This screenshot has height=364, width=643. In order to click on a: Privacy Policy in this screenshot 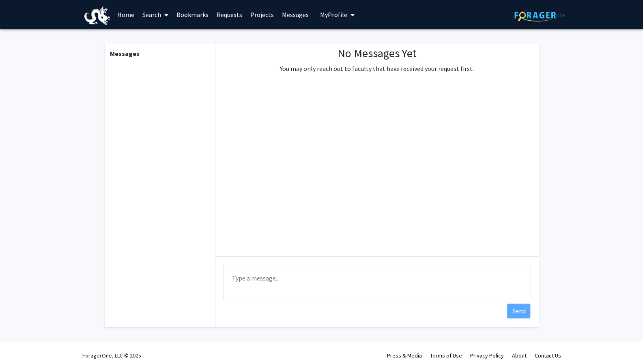, I will do `click(486, 355)`.